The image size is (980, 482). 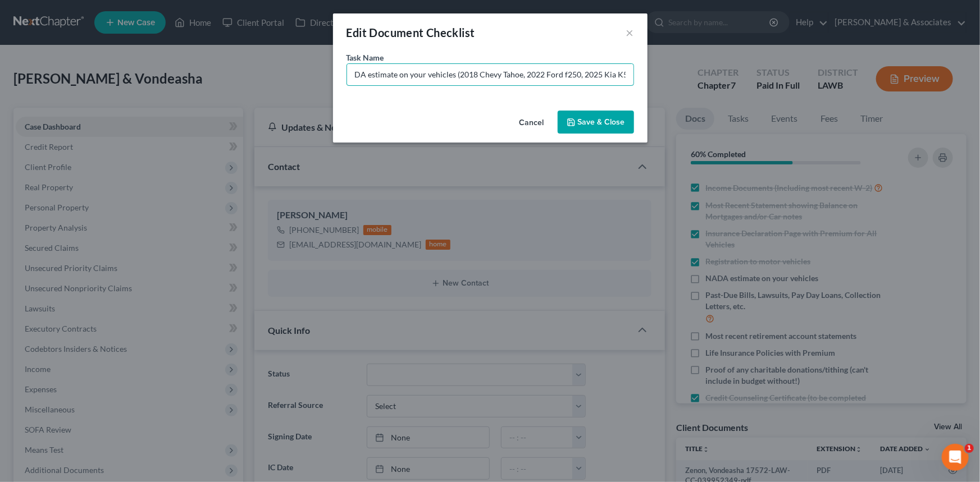 What do you see at coordinates (365, 57) in the screenshot?
I see `span: Task Name` at bounding box center [365, 57].